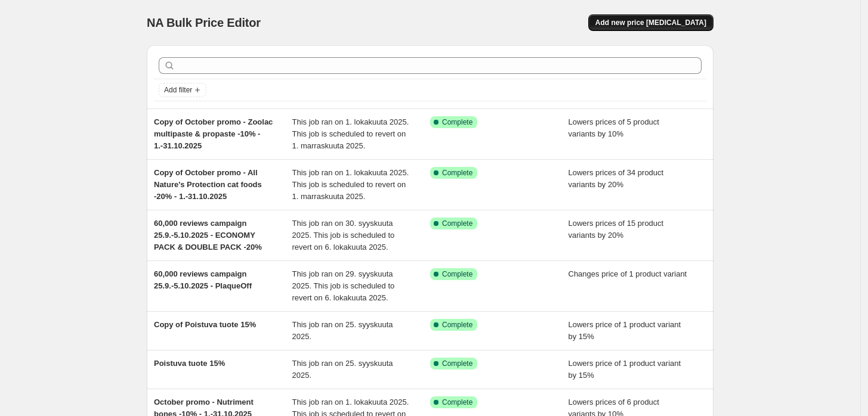  Describe the element at coordinates (203, 280) in the screenshot. I see `span: 60,000 reviews campaign 25.9.-5.10.2025 - PlaqueOff` at that location.